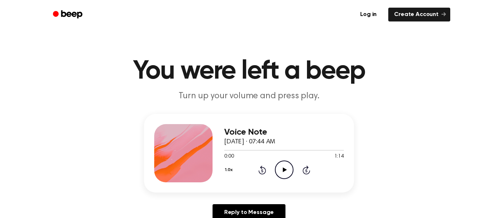  Describe the element at coordinates (68, 15) in the screenshot. I see `a: Beep` at that location.